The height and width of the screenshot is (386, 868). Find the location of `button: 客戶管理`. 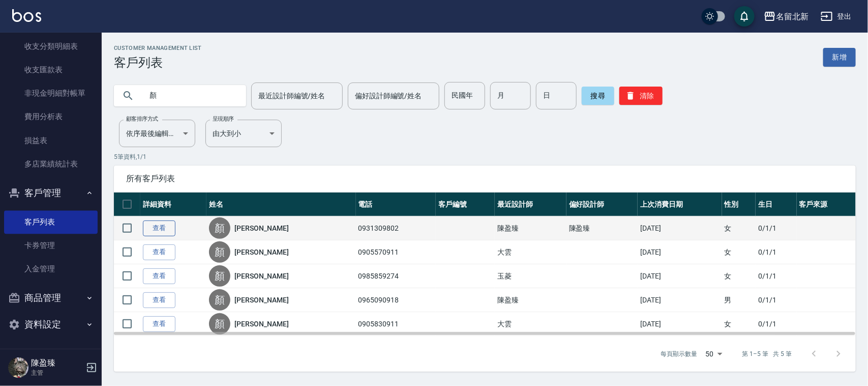

button: 客戶管理 is located at coordinates (51, 193).